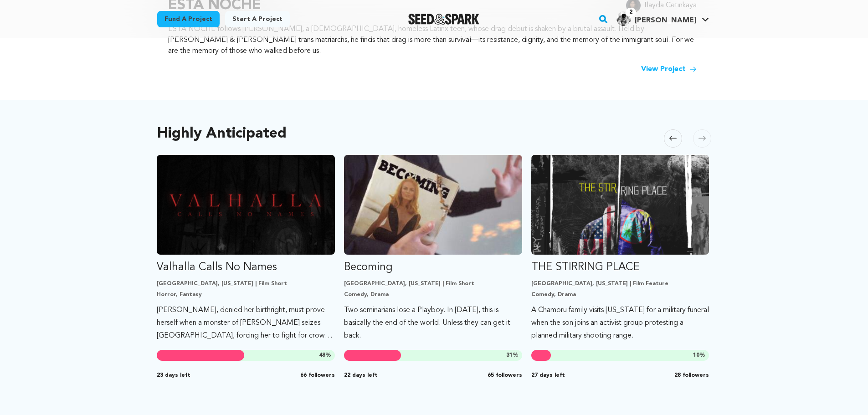 This screenshot has height=415, width=868. What do you see at coordinates (696, 355) in the screenshot?
I see `span: 10` at bounding box center [696, 355].